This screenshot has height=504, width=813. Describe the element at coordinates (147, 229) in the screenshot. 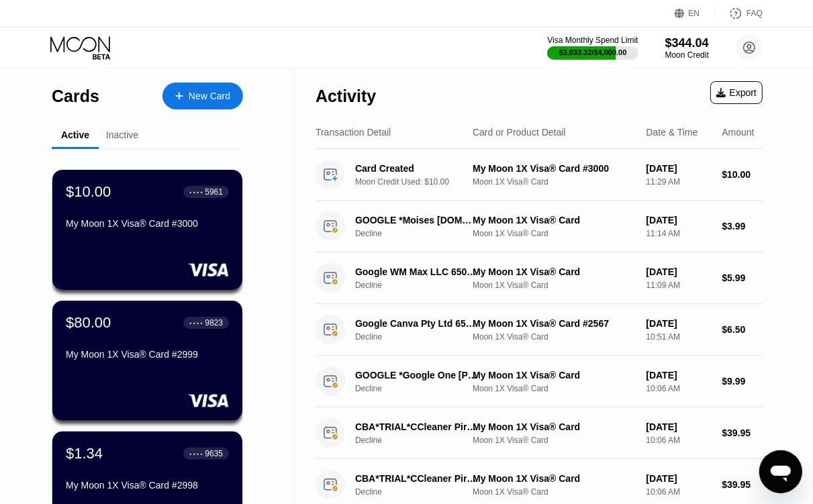

I see `div: $10.00● ● ● ●5961My Moon 1X Visa® Card #3000` at that location.